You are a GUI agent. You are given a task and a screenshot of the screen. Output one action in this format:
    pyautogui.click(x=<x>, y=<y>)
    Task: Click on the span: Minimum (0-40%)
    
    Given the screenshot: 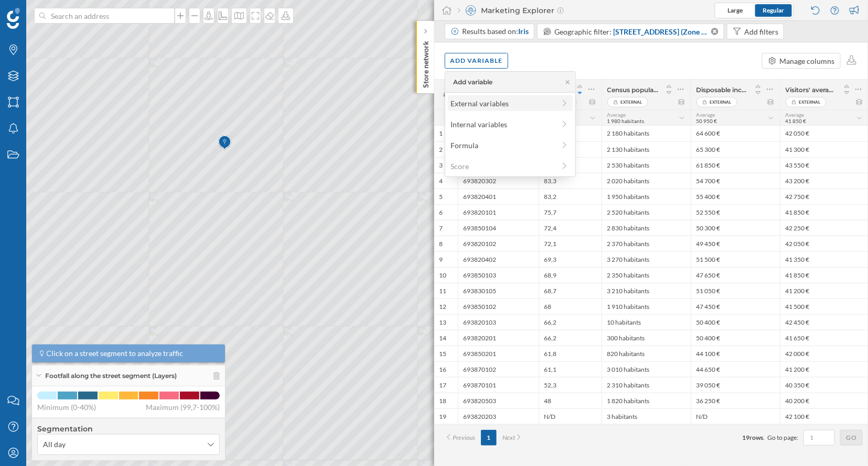 What is the action you would take?
    pyautogui.click(x=67, y=407)
    